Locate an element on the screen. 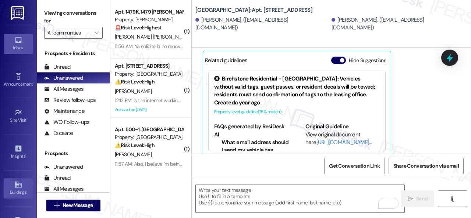 The width and height of the screenshot is (471, 218). div: Review follow-ups is located at coordinates (70, 100).